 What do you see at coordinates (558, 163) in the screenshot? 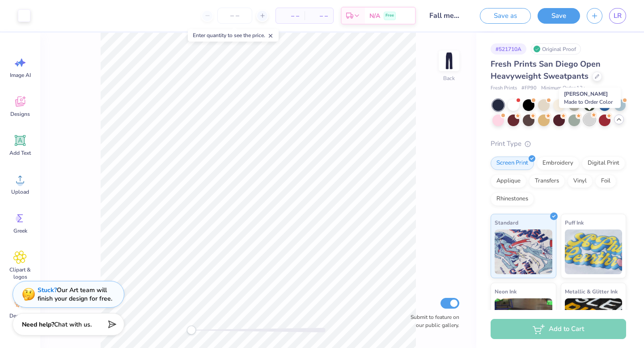
I see `div: Embroidery` at bounding box center [558, 163].